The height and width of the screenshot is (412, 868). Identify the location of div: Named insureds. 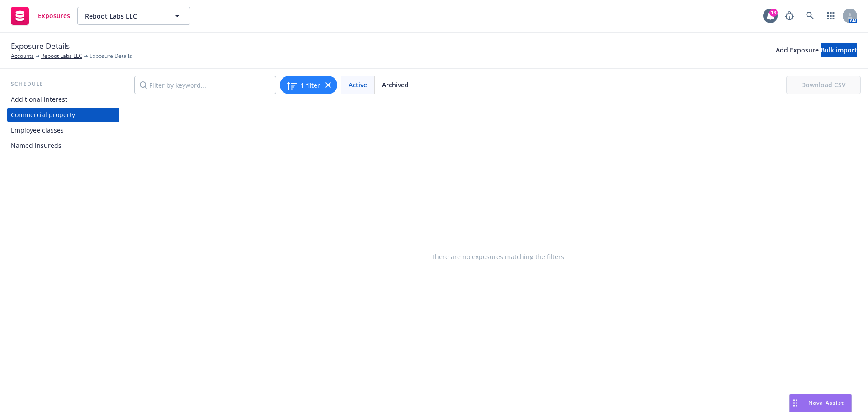
(37, 145).